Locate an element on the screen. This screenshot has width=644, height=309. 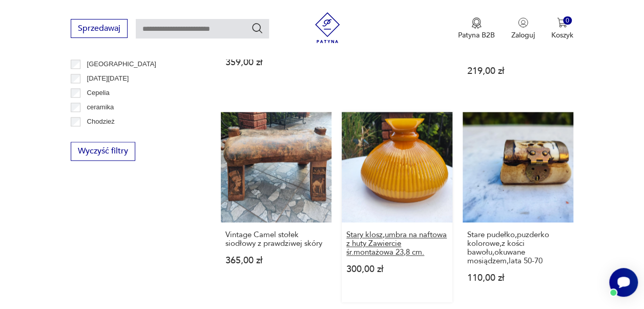
button: 0Koszyk is located at coordinates (562, 29).